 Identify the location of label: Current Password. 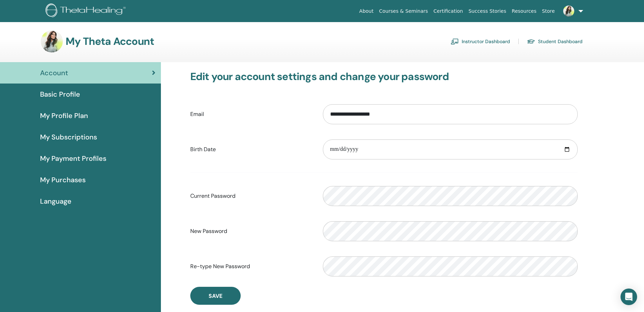
(251, 196).